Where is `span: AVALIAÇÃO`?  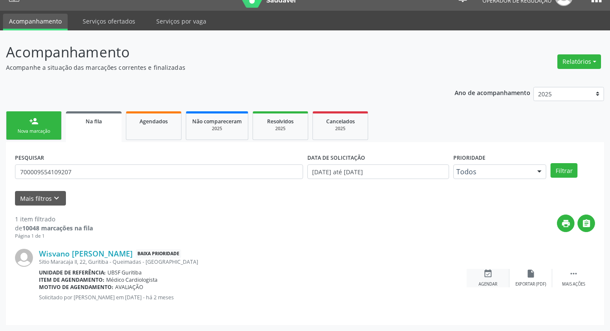 span: AVALIAÇÃO is located at coordinates (129, 287).